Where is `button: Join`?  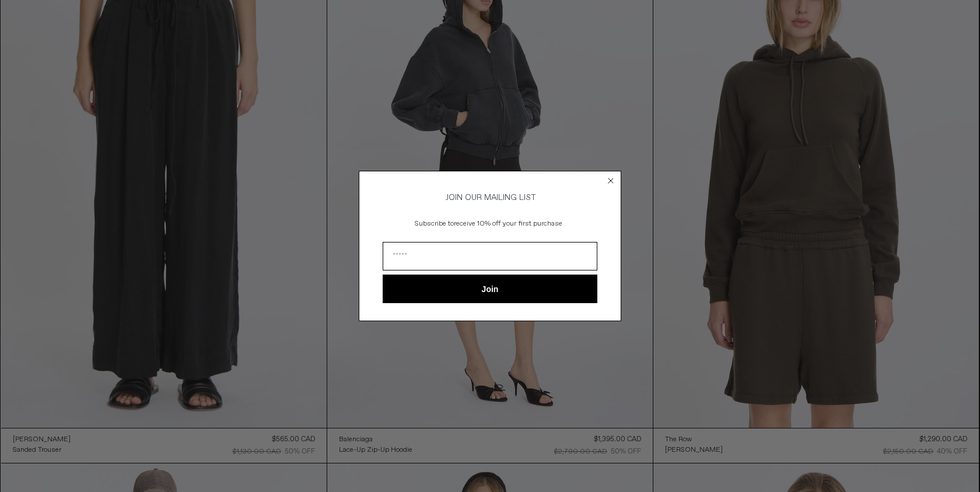 button: Join is located at coordinates (490, 289).